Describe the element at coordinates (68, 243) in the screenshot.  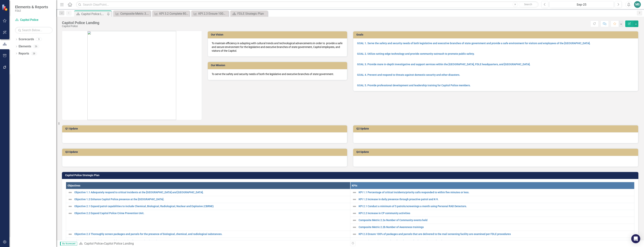
I see `span: By Scorecard` at that location.